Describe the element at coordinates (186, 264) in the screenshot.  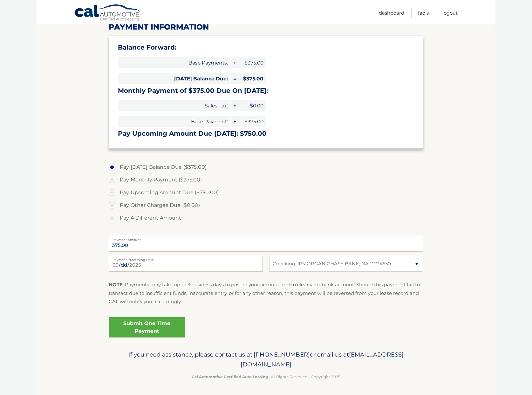
I see `input: Payment Date` at that location.